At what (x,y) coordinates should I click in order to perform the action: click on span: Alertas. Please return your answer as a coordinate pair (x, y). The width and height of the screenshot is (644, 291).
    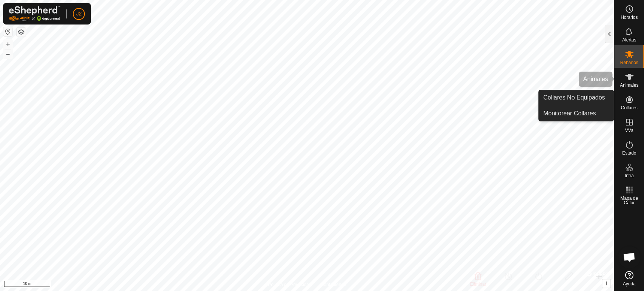
    Looking at the image, I should click on (629, 40).